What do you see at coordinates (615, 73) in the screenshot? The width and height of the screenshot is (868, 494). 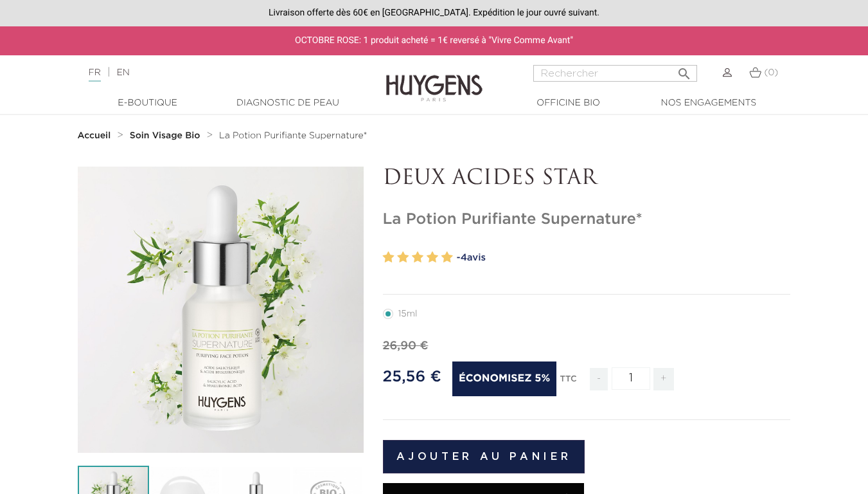 I see `input: Rechercher` at bounding box center [615, 73].